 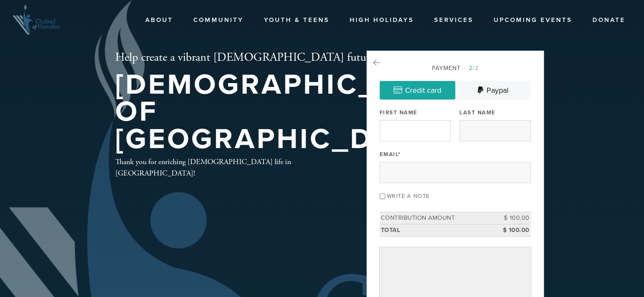 I want to click on a: About, so click(x=159, y=20).